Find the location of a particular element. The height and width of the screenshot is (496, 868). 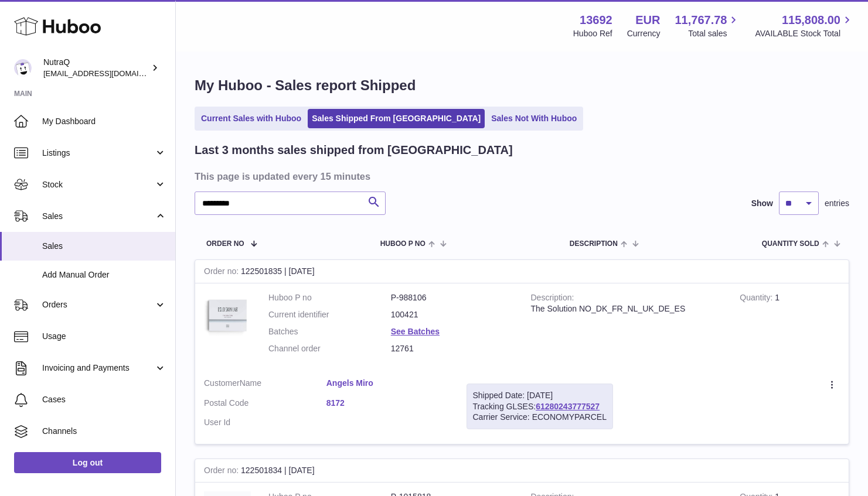

a: 115,808.00 AVAILABLE Stock Total is located at coordinates (804, 26).